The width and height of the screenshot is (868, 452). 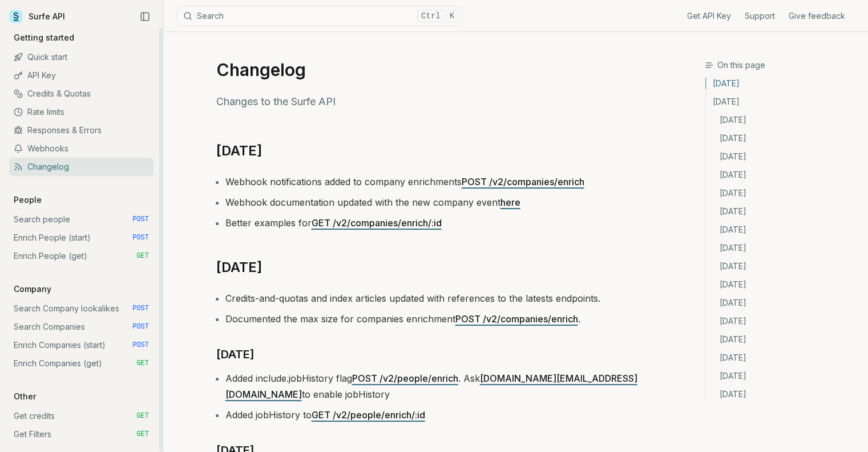 I want to click on a: Rate limits, so click(x=81, y=112).